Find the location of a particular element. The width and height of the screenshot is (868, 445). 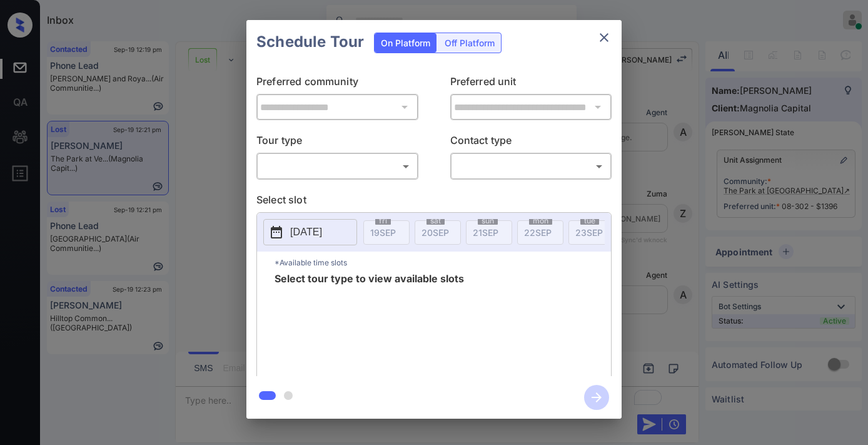

p: Preferred community is located at coordinates (338, 84).